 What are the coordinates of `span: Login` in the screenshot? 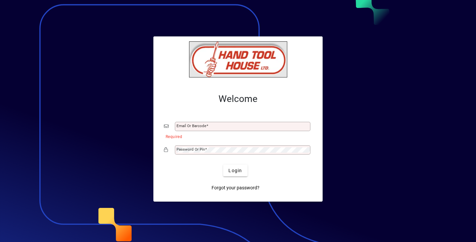 It's located at (235, 170).